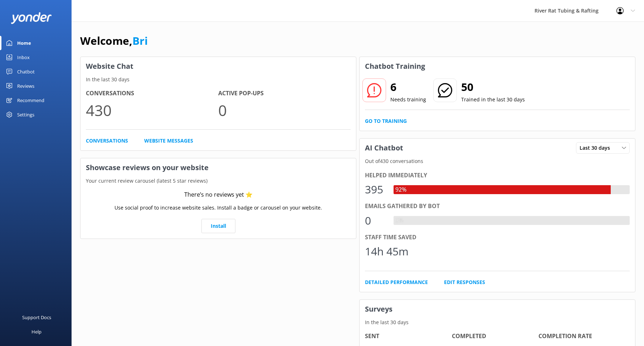 Image resolution: width=644 pixels, height=346 pixels. Describe the element at coordinates (465, 282) in the screenshot. I see `a: Edit Responses` at that location.